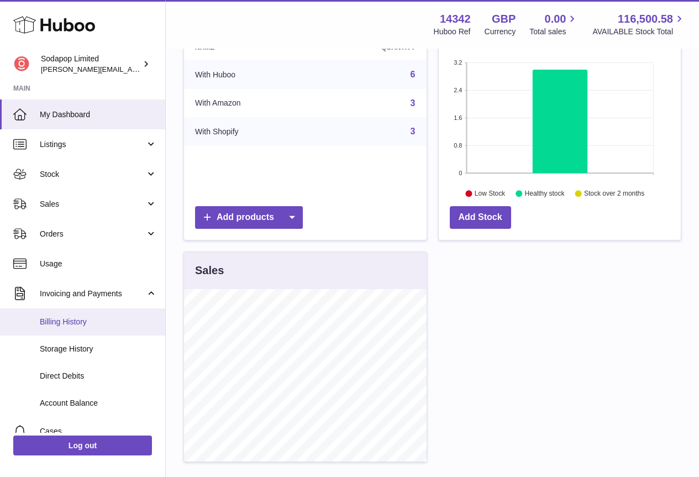 Image resolution: width=699 pixels, height=477 pixels. I want to click on span: Total sales, so click(554, 31).